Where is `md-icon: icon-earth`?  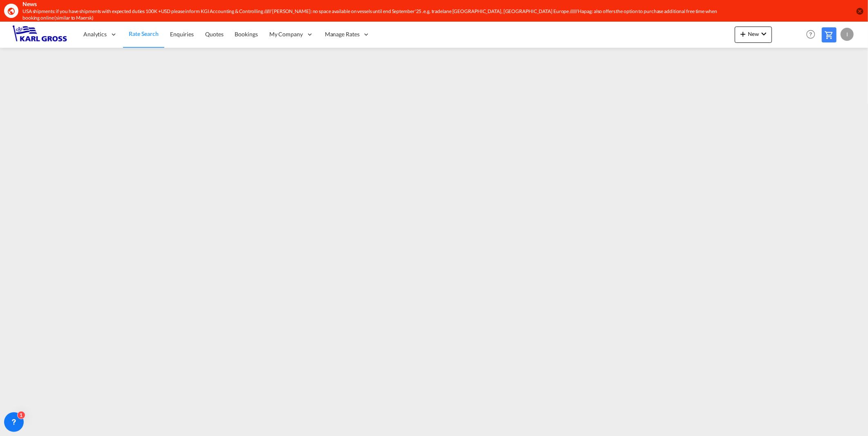
md-icon: icon-earth is located at coordinates (12, 11).